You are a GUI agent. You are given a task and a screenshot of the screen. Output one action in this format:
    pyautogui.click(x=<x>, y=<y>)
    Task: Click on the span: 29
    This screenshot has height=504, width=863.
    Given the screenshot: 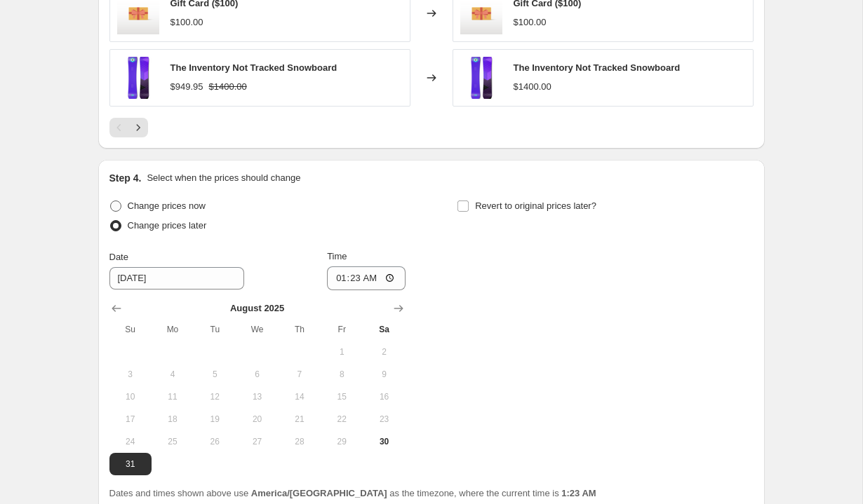 What is the action you would take?
    pyautogui.click(x=341, y=442)
    